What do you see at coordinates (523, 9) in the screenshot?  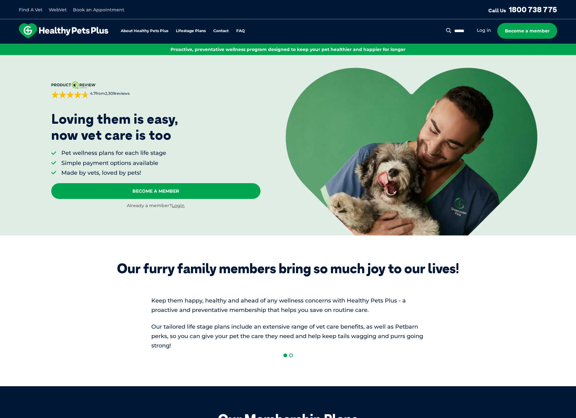 I see `a: Call Us1800 738 775` at bounding box center [523, 9].